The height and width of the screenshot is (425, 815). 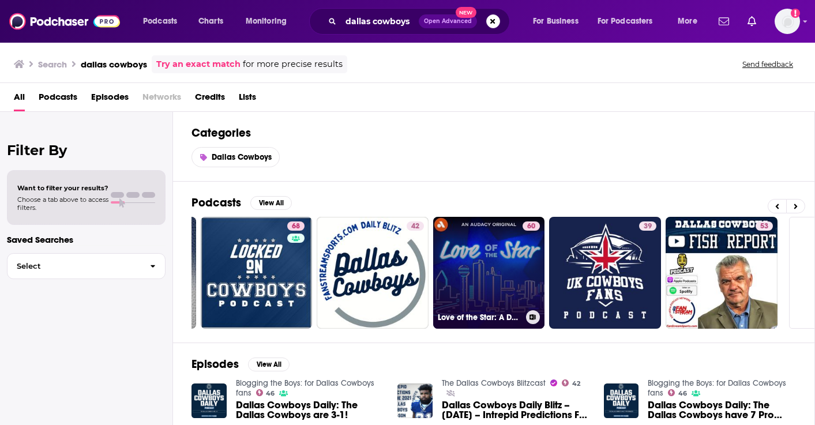 What do you see at coordinates (86, 150) in the screenshot?
I see `h2: Filter By` at bounding box center [86, 150].